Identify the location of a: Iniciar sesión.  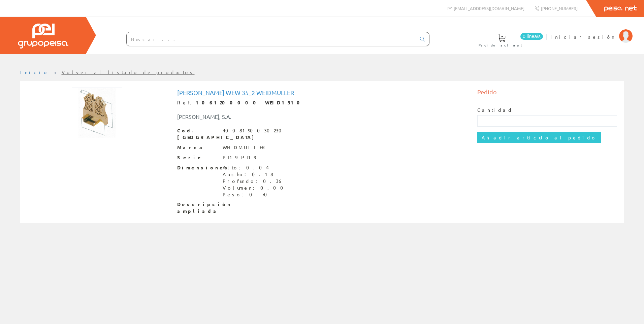
(592, 31).